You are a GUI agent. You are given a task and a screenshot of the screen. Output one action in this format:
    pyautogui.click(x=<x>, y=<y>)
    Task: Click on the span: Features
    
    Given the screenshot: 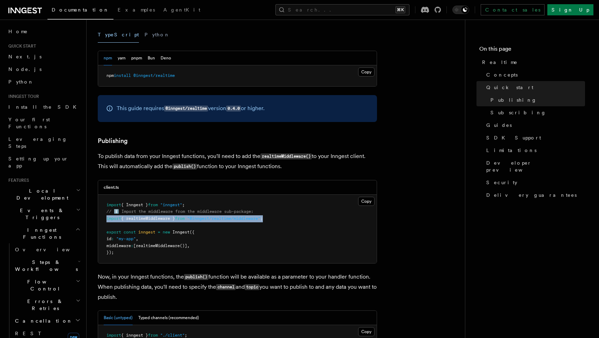 What is the action you would take?
    pyautogui.click(x=17, y=180)
    